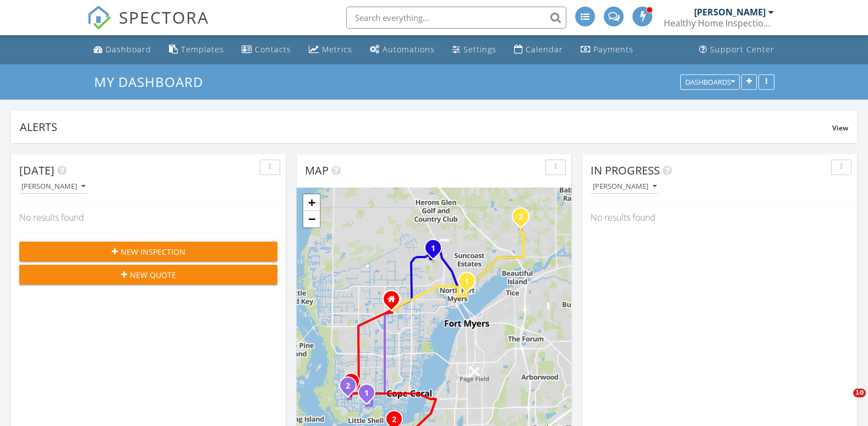 This screenshot has height=426, width=868. Describe the element at coordinates (607, 50) in the screenshot. I see `a: Payments` at that location.